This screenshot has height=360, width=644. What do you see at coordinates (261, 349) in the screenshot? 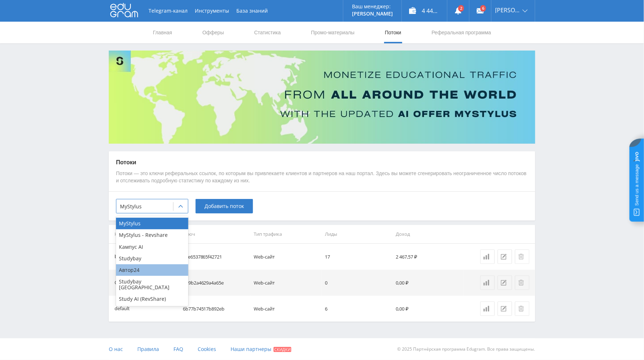
I see `a: Наши партнеры Скидки` at bounding box center [261, 349].